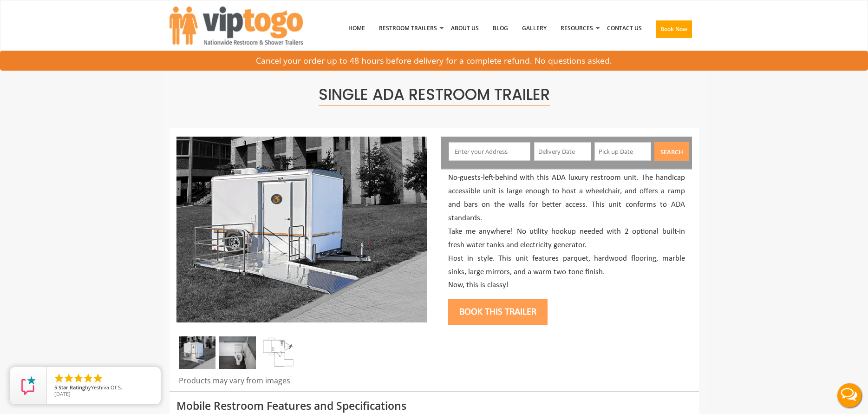 The height and width of the screenshot is (414, 868). Describe the element at coordinates (671, 151) in the screenshot. I see `button: Search` at that location.